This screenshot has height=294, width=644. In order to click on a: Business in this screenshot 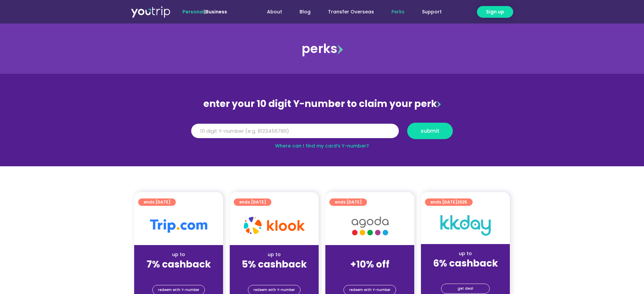, I will do `click(216, 12)`.